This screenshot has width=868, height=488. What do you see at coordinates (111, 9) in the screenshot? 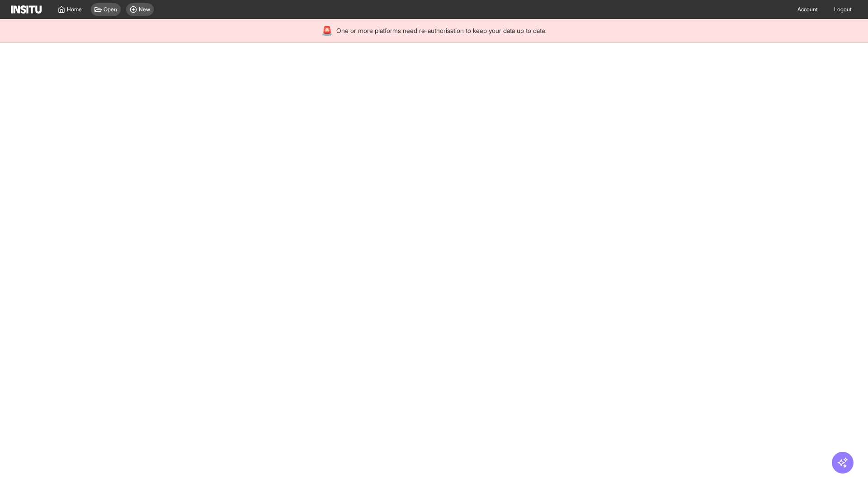
I see `span: Open` at bounding box center [111, 9].